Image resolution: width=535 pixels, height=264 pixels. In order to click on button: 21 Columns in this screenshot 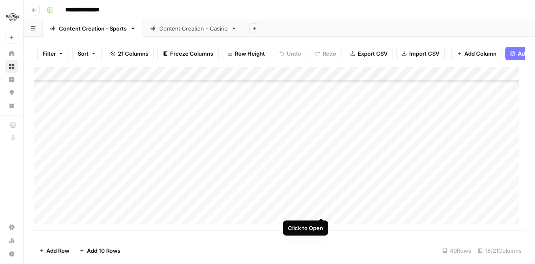, I will do `click(129, 54)`.